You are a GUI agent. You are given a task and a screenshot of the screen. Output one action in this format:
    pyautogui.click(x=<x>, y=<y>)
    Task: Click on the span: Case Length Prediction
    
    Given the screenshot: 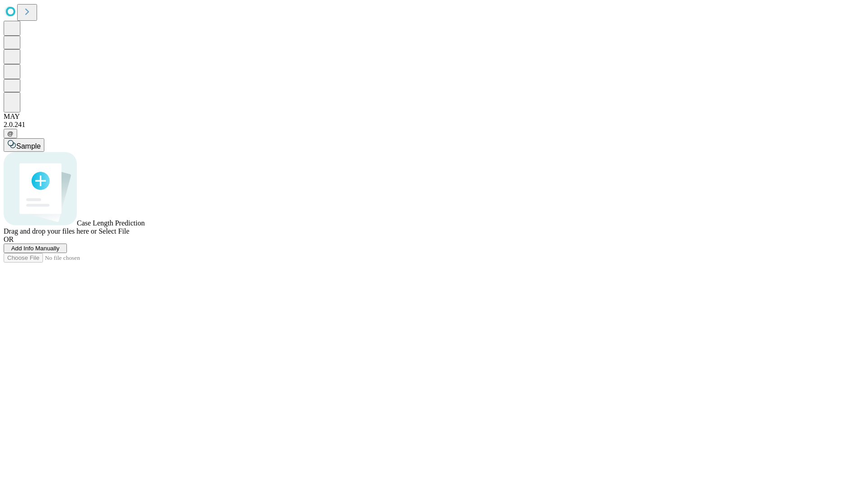 What is the action you would take?
    pyautogui.click(x=111, y=223)
    